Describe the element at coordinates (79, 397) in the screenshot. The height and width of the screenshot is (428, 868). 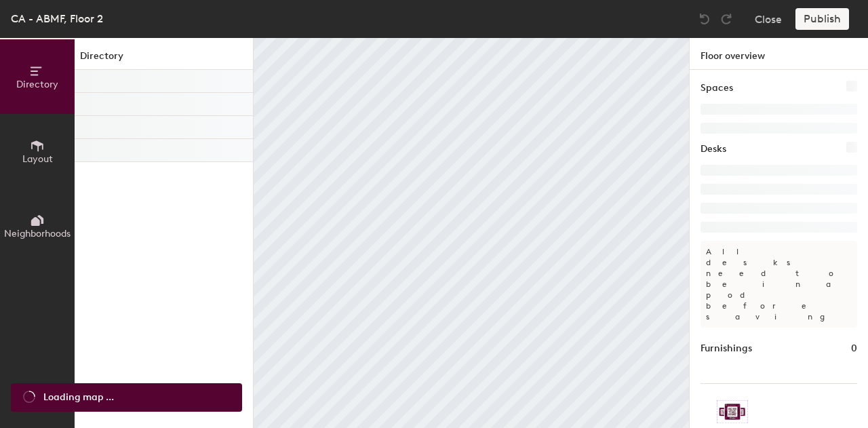
I see `span: Loading map ...` at that location.